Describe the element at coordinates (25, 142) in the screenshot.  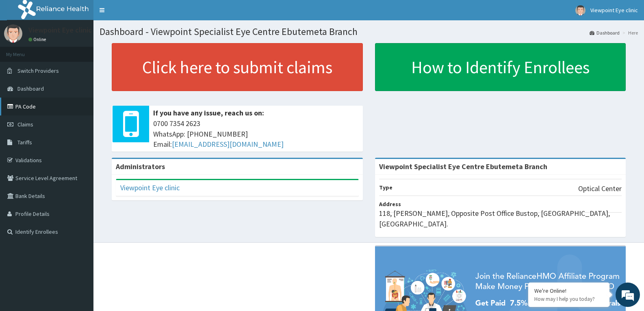
I see `span: Tariffs` at that location.